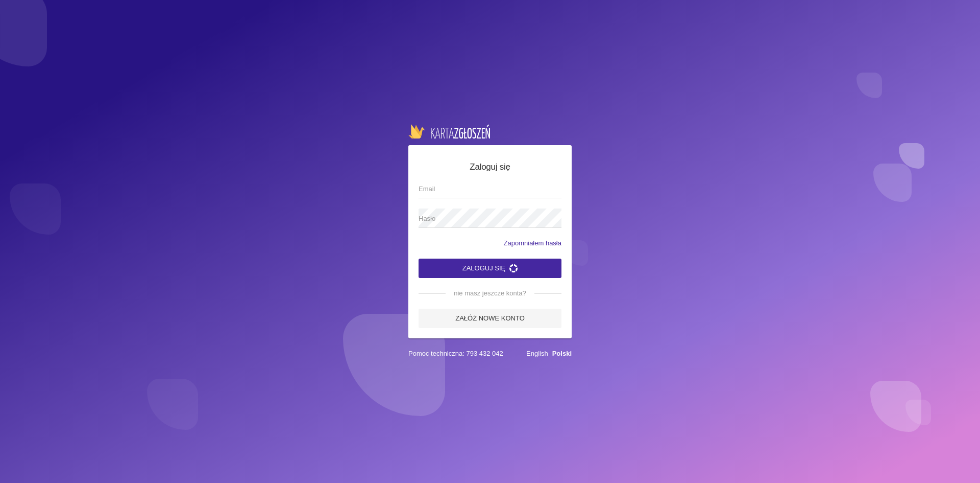 This screenshot has width=980, height=483. I want to click on a: English, so click(537, 353).